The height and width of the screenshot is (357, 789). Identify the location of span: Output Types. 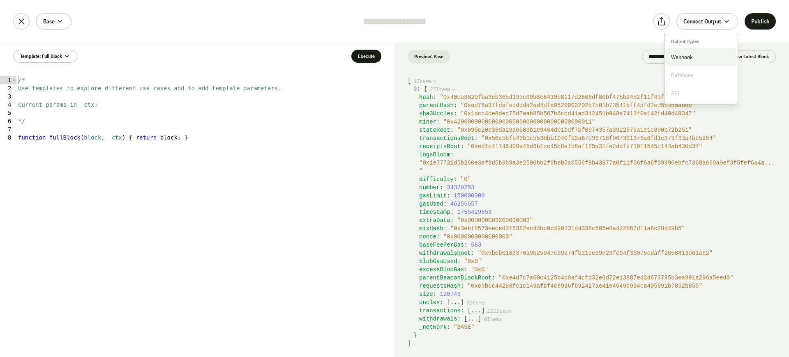
(701, 42).